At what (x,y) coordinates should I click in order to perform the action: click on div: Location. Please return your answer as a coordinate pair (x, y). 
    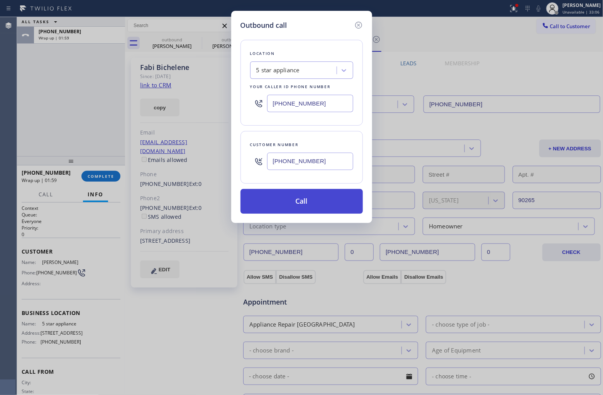
    Looking at the image, I should click on (302, 53).